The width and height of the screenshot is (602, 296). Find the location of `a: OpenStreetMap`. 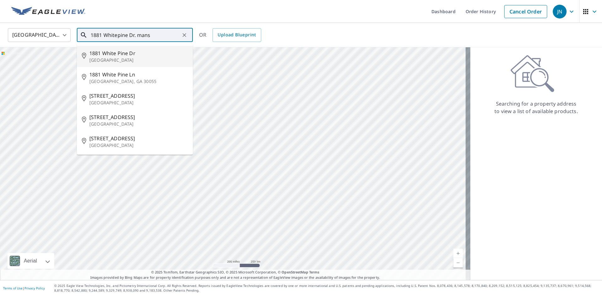

a: OpenStreetMap is located at coordinates (295, 272).